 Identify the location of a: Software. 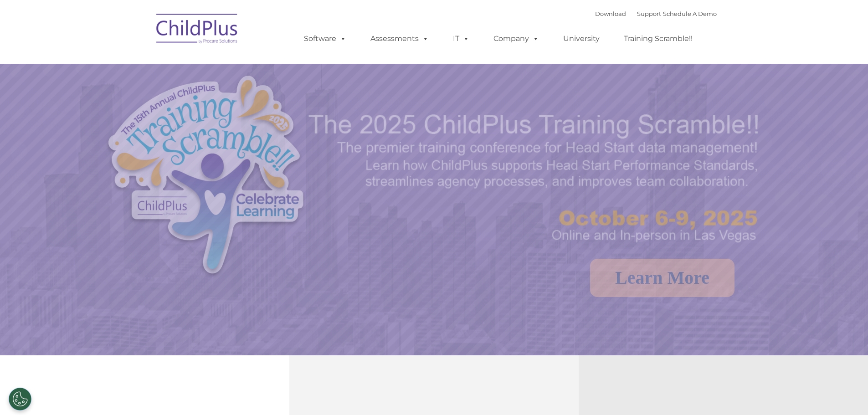
(325, 39).